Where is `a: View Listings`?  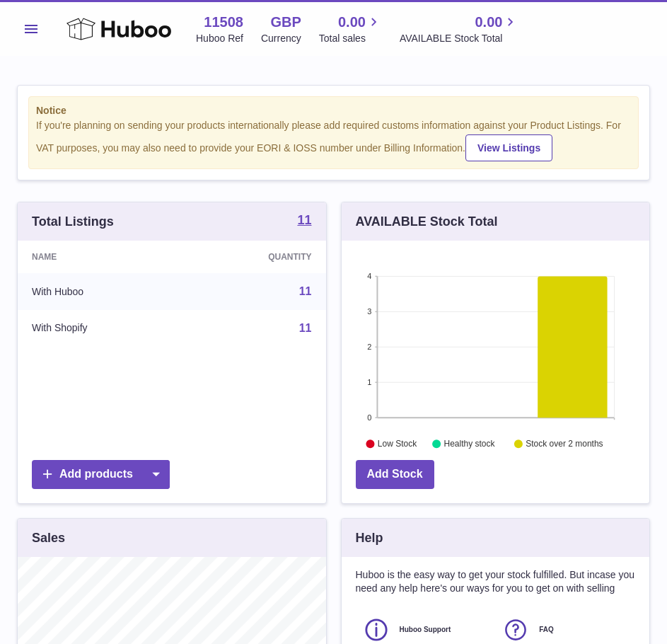 a: View Listings is located at coordinates (509, 148).